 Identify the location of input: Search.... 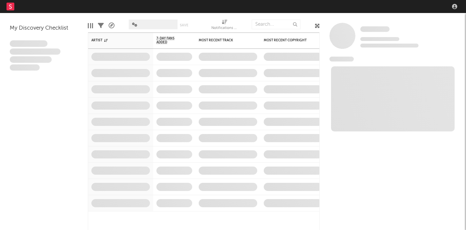
(276, 24).